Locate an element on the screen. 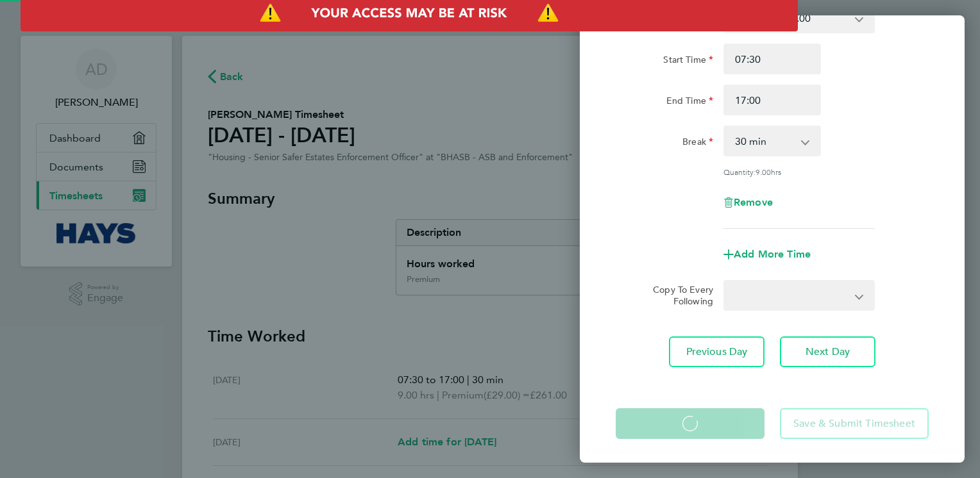  button: Remove is located at coordinates (748, 202).